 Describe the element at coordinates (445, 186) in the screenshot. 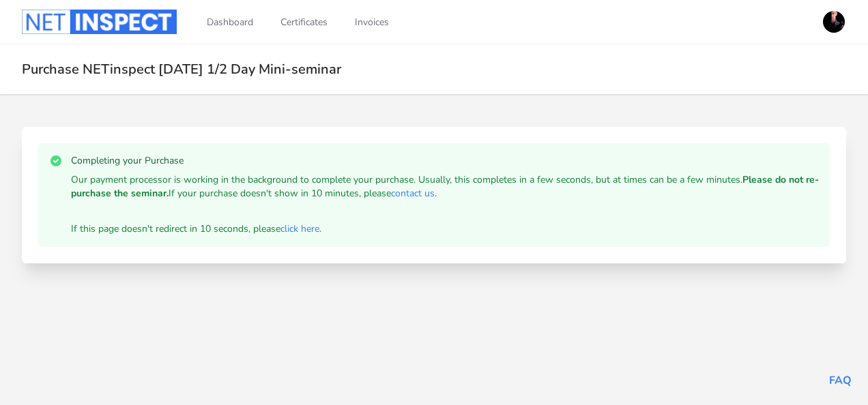

I see `strong: Please do not re-purchase the seminar.` at that location.